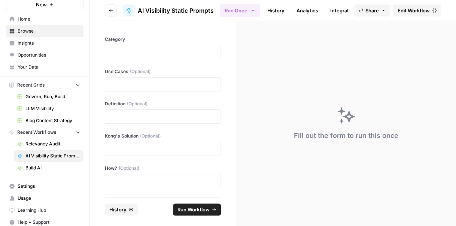 The width and height of the screenshot is (456, 226). Describe the element at coordinates (45, 19) in the screenshot. I see `a: Home` at that location.